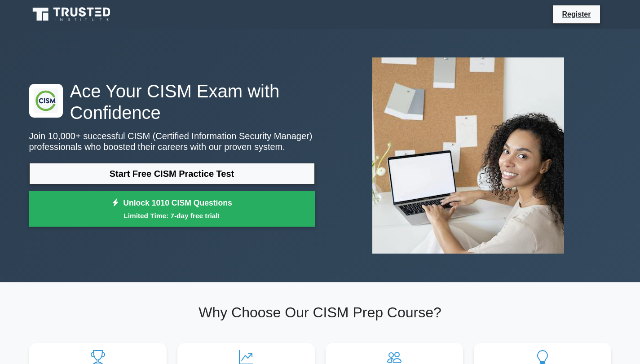 The width and height of the screenshot is (640, 364). I want to click on a: Unlock 1010 CISM QuestionsLimited Time: 7-day free trial!, so click(172, 209).